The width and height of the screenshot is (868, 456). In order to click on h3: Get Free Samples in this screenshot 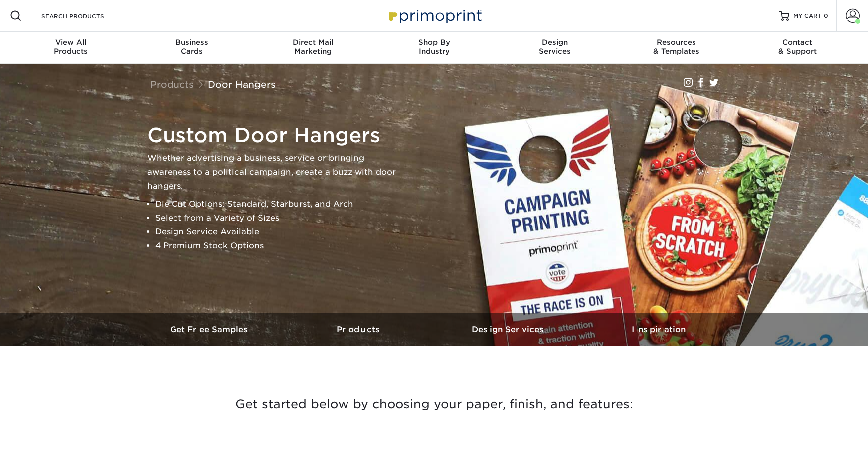, I will do `click(209, 329)`.